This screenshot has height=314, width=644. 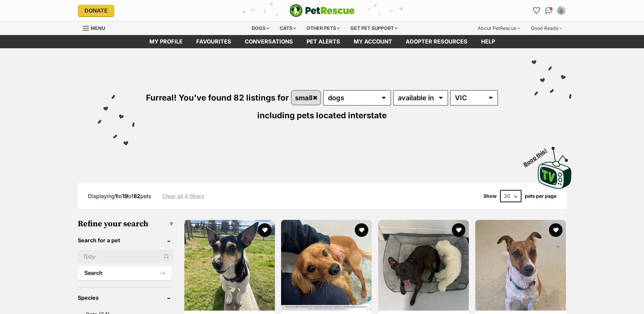 I want to click on span: including pets located interstate, so click(x=322, y=115).